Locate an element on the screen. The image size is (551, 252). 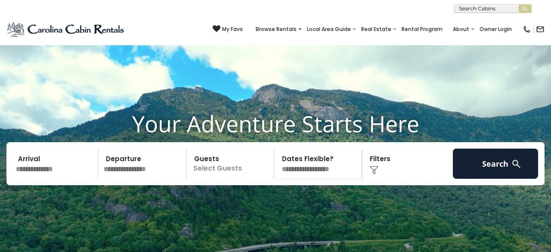
h1: Your Adventure Starts Here is located at coordinates (276, 124).